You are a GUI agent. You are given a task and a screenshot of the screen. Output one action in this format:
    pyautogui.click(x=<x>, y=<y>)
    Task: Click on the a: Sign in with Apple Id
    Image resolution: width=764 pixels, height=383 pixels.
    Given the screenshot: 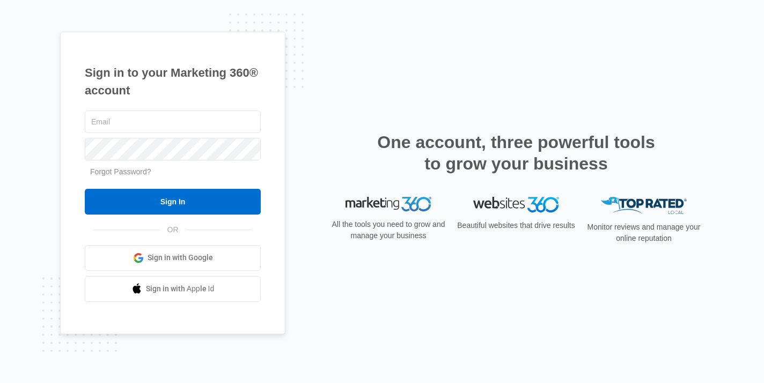 What is the action you would take?
    pyautogui.click(x=173, y=289)
    